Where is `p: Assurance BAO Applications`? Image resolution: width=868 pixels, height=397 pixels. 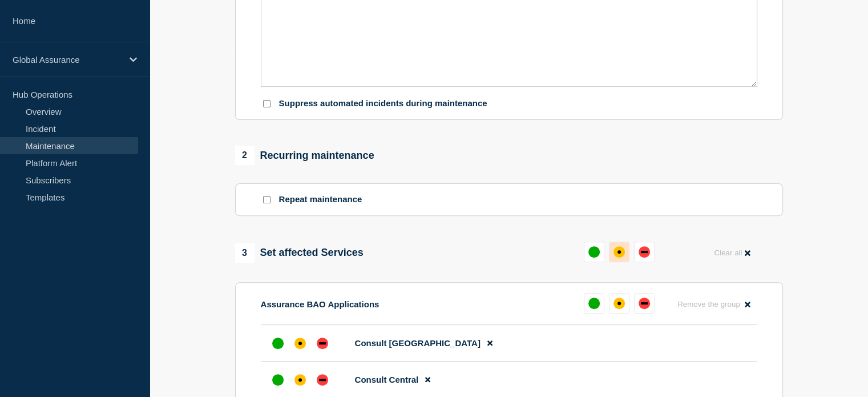 p: Assurance BAO Applications is located at coordinates (320, 304).